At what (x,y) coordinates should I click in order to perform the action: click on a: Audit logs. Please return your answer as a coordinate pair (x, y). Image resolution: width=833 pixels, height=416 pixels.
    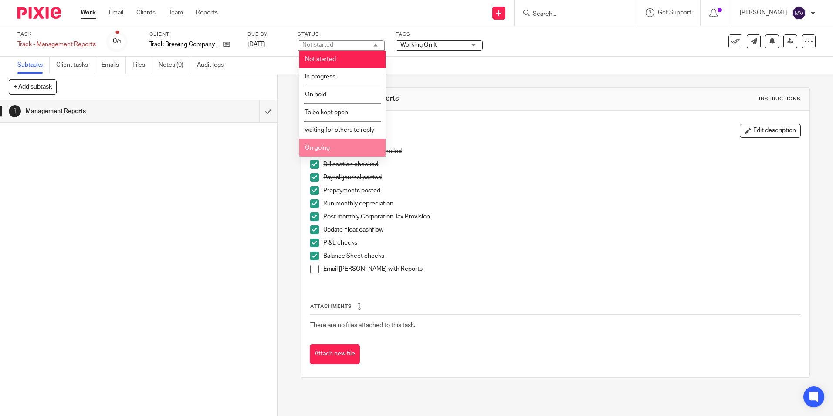
    Looking at the image, I should click on (214, 65).